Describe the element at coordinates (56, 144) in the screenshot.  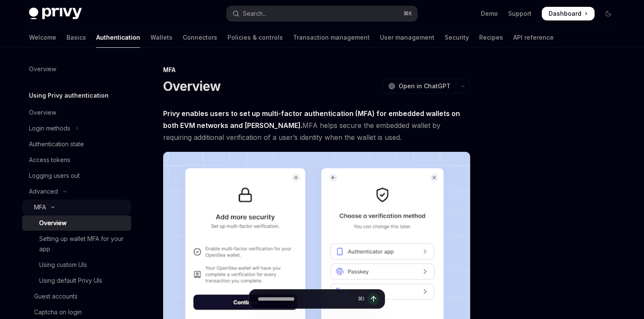
I see `div: Authentication state` at that location.